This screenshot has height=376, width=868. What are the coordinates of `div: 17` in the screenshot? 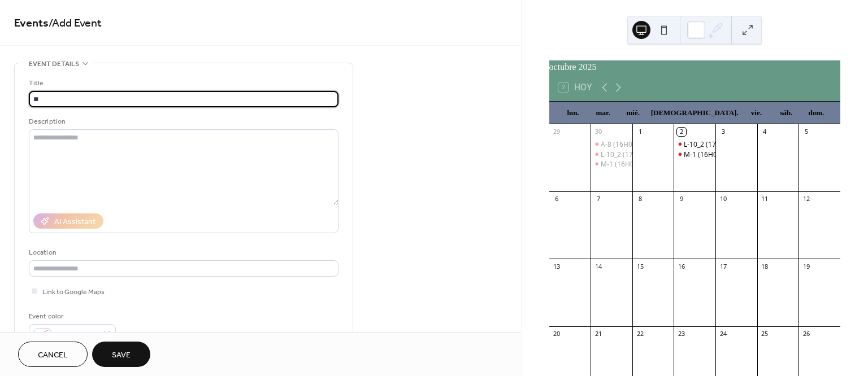 It's located at (723, 266).